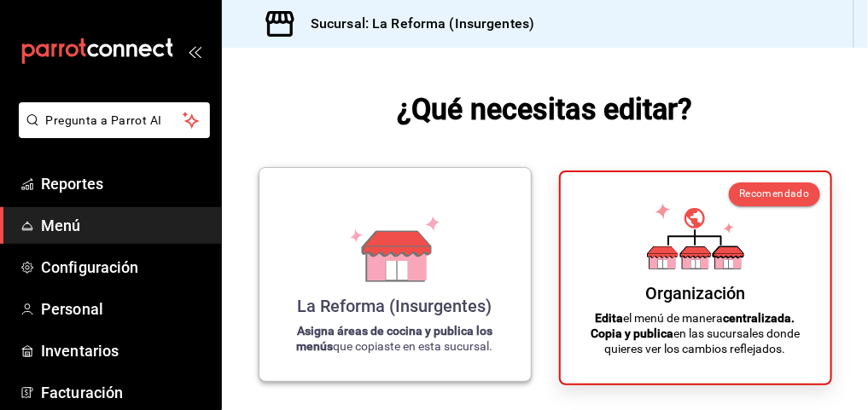 This screenshot has height=410, width=868. Describe the element at coordinates (395, 339) in the screenshot. I see `p: que copiaste en esta sucursal.` at that location.